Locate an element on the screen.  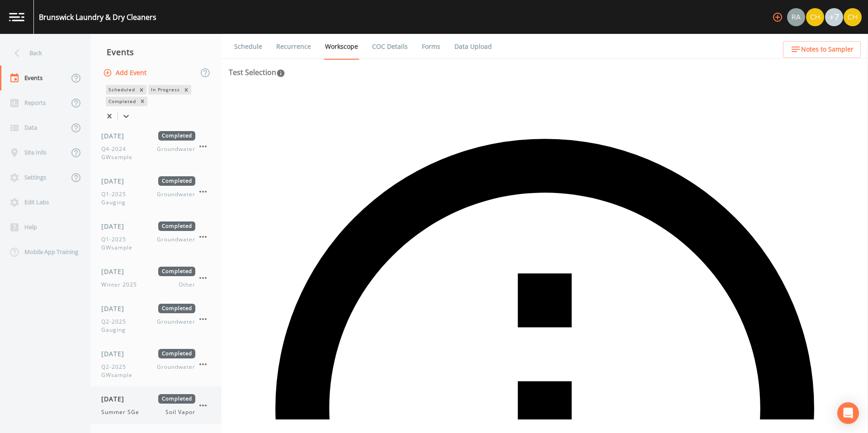
a: Workscope is located at coordinates (341, 46).